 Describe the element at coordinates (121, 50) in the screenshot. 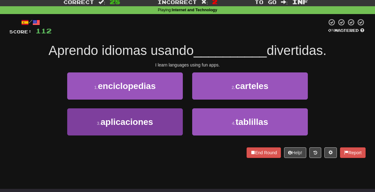

I see `span: Aprendo idiomas usando` at that location.